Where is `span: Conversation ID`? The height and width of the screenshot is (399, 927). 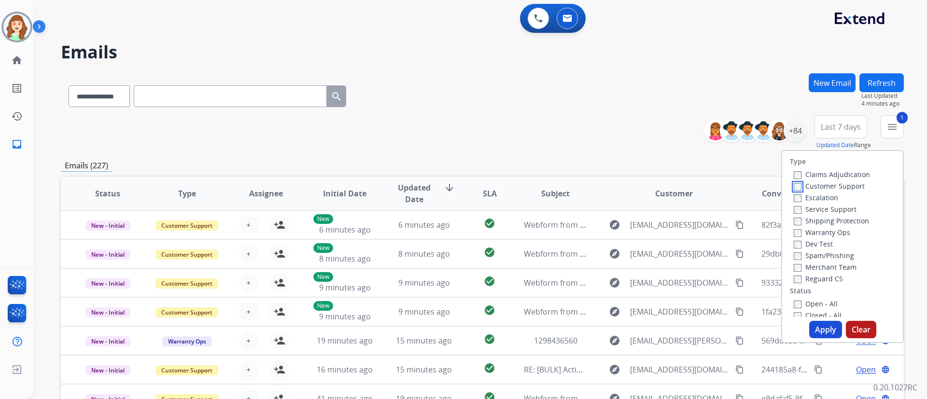
span: Conversation ID is located at coordinates (793, 194).